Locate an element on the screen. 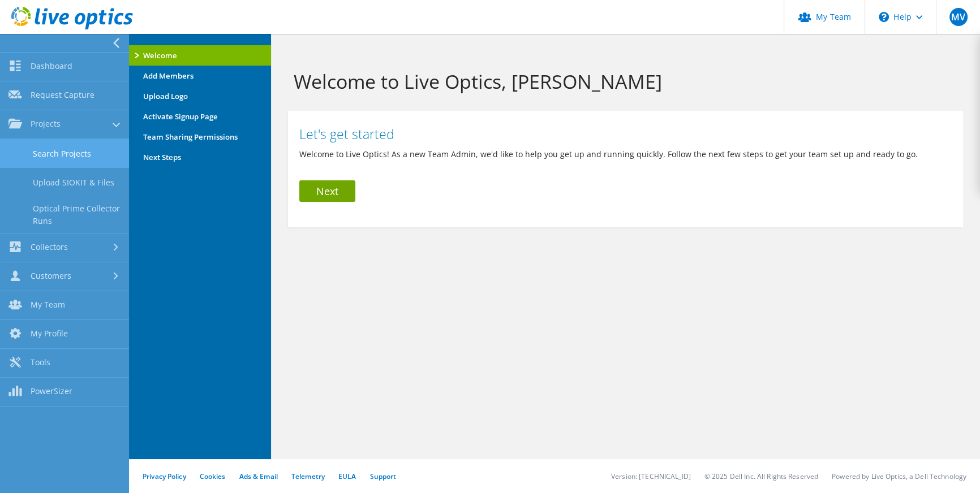 The width and height of the screenshot is (980, 493). a: Cookies is located at coordinates (213, 476).